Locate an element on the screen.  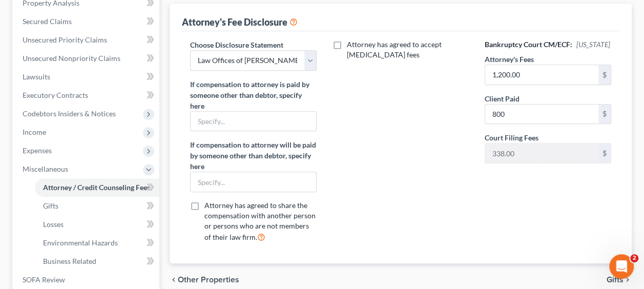
label: Court Filing Fees is located at coordinates (512, 137).